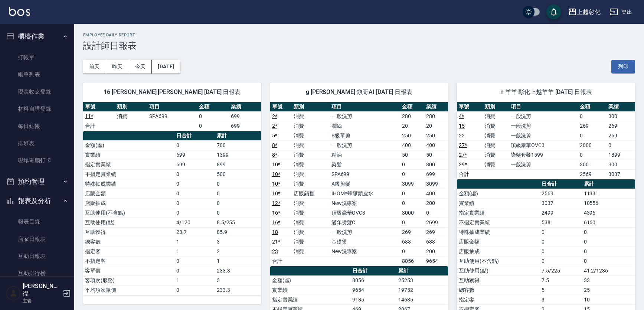 This screenshot has height=310, width=644. What do you see at coordinates (13, 293) in the screenshot?
I see `img: Person` at bounding box center [13, 293].